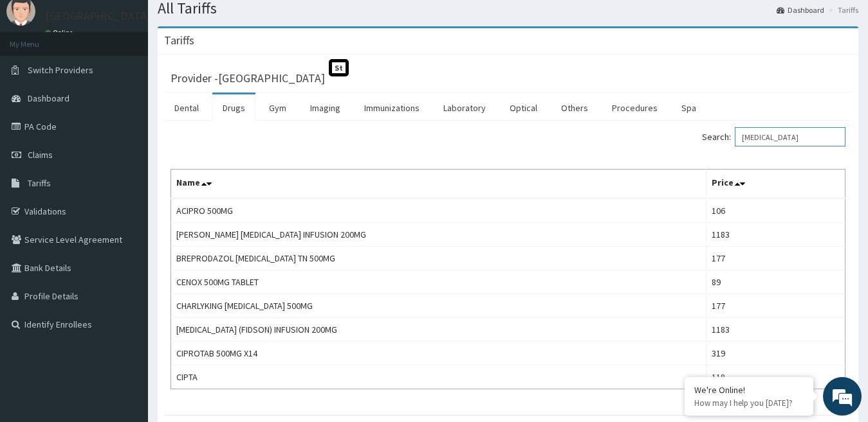 The image size is (868, 422). I want to click on a: Imaging, so click(325, 108).